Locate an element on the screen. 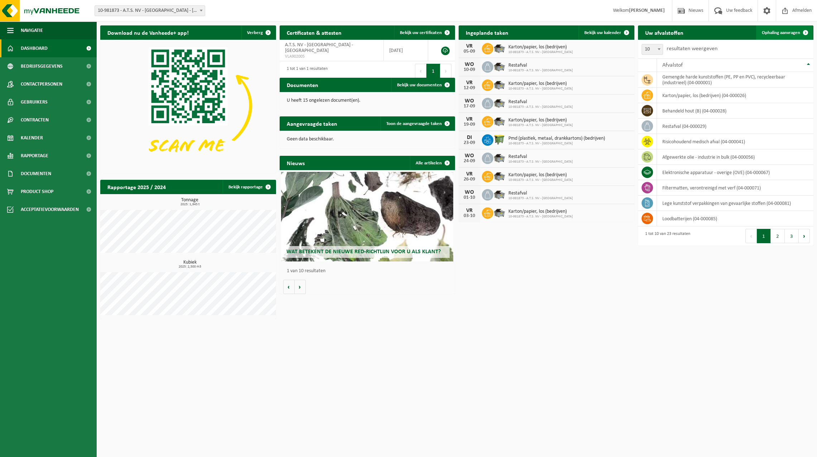 The image size is (817, 457). span: Bedrijfsgegevens is located at coordinates (42, 66).